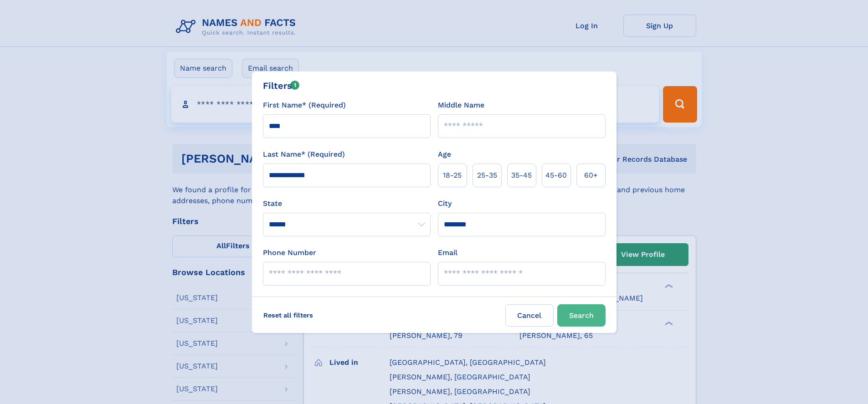  Describe the element at coordinates (591, 176) in the screenshot. I see `span: 60+` at that location.